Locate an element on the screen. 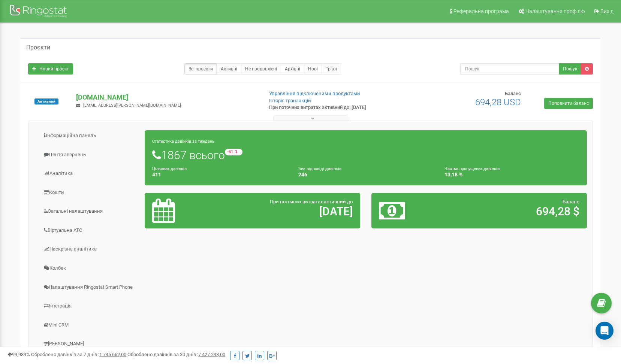 The image size is (621, 364). a: Історія транзакцій is located at coordinates (290, 100).